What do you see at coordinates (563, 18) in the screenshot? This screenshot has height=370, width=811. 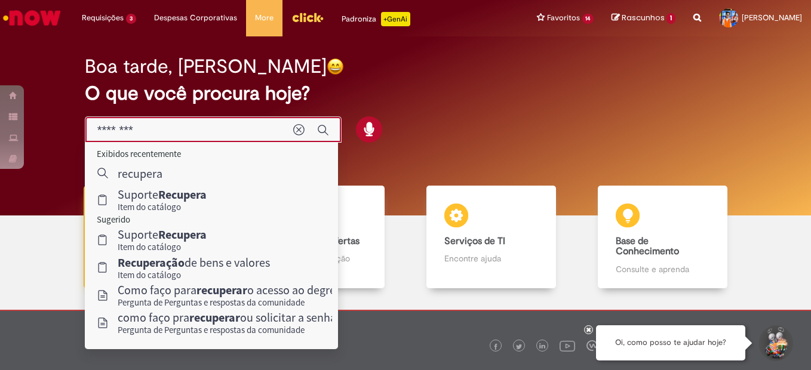 I see `span: Favoritos` at bounding box center [563, 18].